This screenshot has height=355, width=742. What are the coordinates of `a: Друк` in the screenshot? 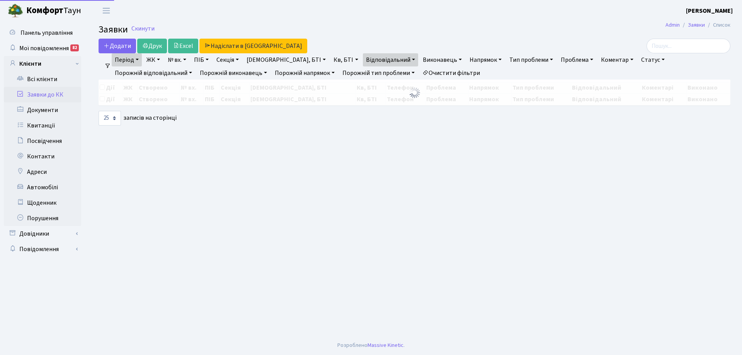 It's located at (152, 46).